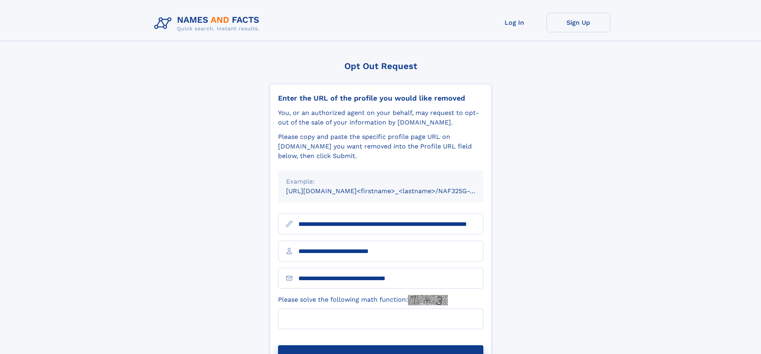 Image resolution: width=761 pixels, height=354 pixels. Describe the element at coordinates (381, 66) in the screenshot. I see `div: Opt Out Request` at that location.